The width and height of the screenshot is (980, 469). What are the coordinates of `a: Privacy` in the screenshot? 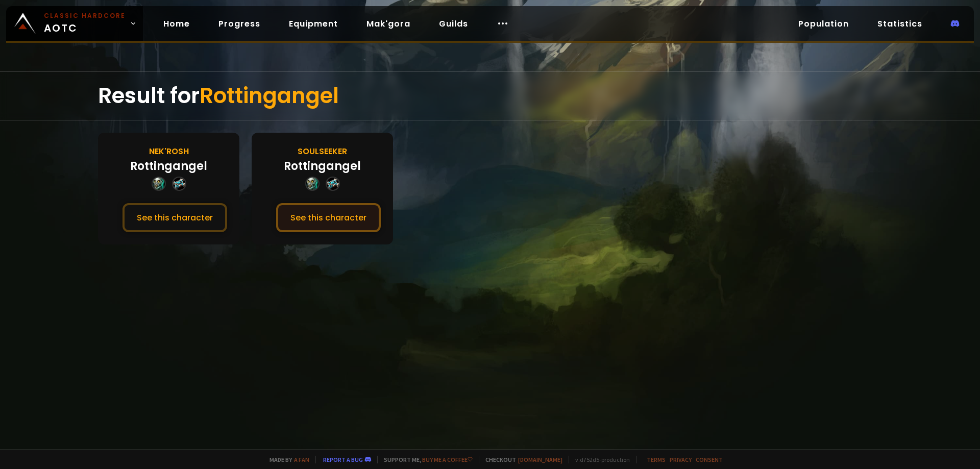 It's located at (680, 459).